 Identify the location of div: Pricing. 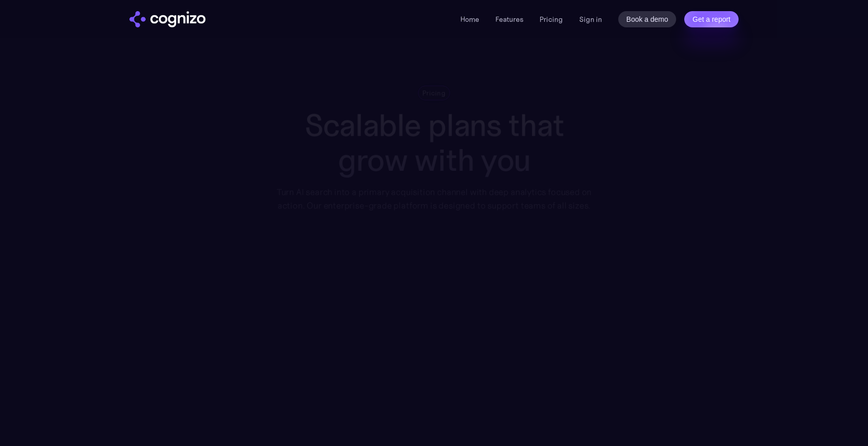
(434, 93).